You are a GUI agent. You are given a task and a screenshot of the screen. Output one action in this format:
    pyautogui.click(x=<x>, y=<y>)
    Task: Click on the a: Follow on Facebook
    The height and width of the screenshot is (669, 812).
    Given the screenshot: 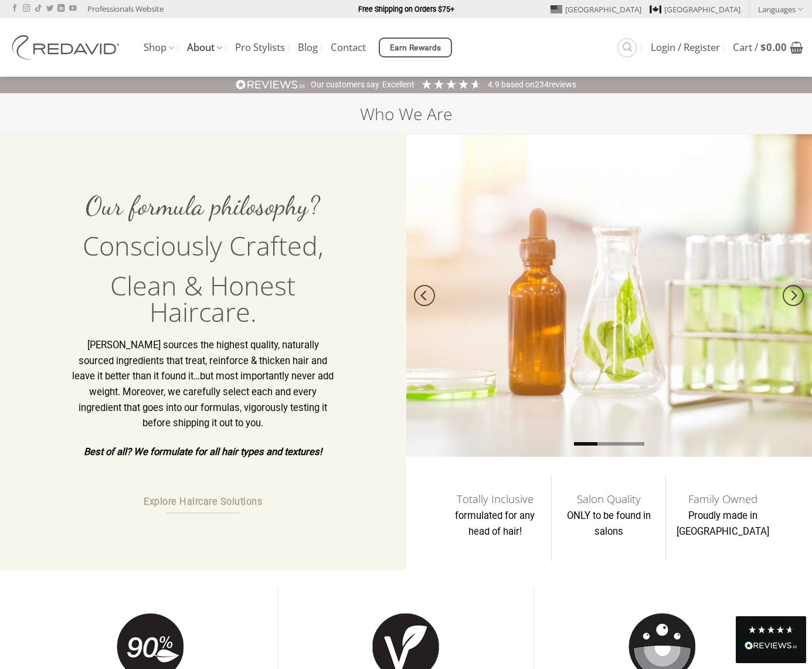 What is the action you would take?
    pyautogui.click(x=14, y=9)
    